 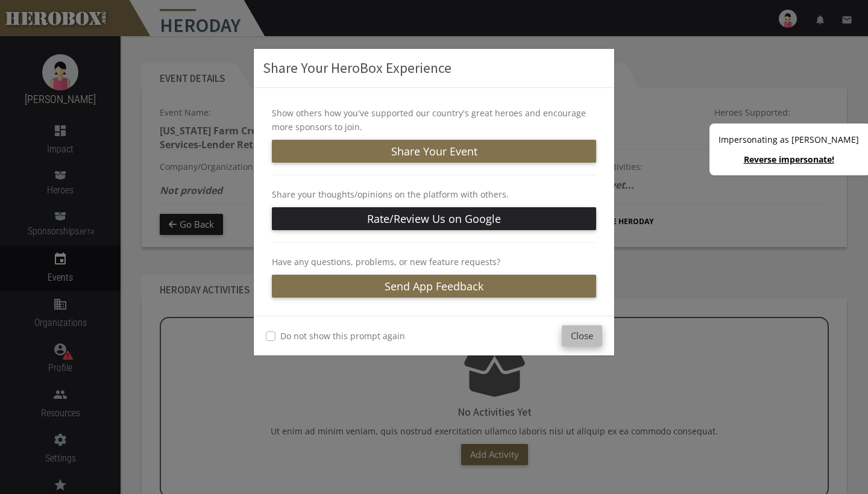 I want to click on a: Rate/Review Us on Google, so click(x=434, y=218).